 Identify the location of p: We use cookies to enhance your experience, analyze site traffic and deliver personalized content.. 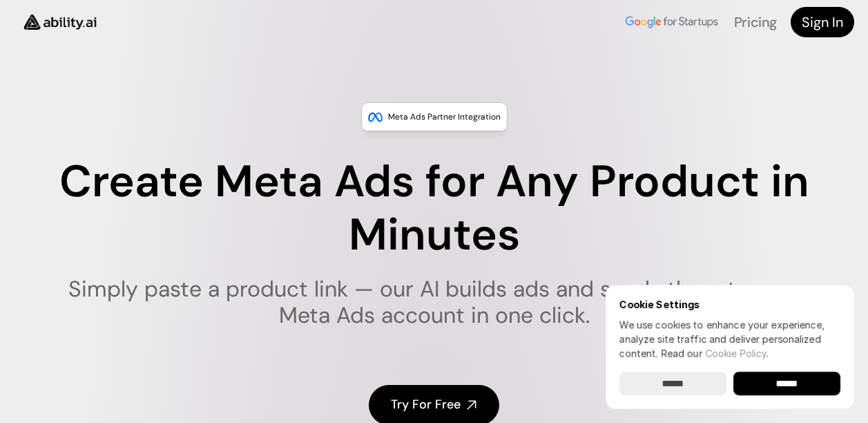
(731, 339).